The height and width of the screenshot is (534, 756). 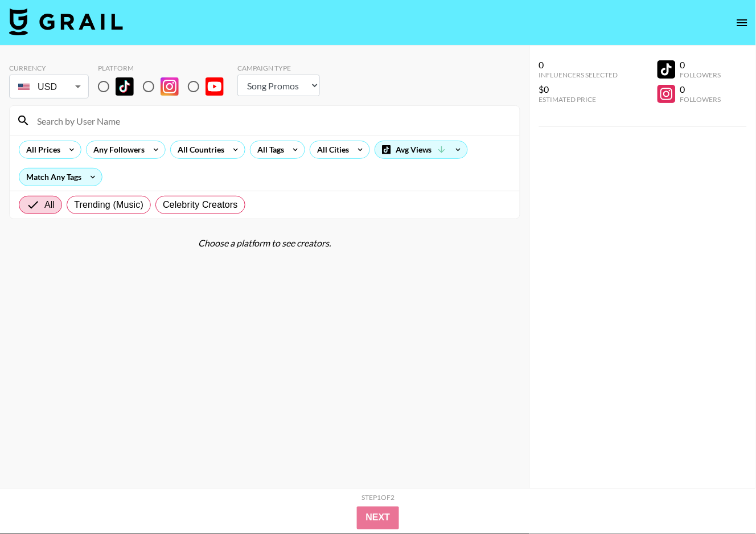 I want to click on img: TikTok, so click(x=124, y=87).